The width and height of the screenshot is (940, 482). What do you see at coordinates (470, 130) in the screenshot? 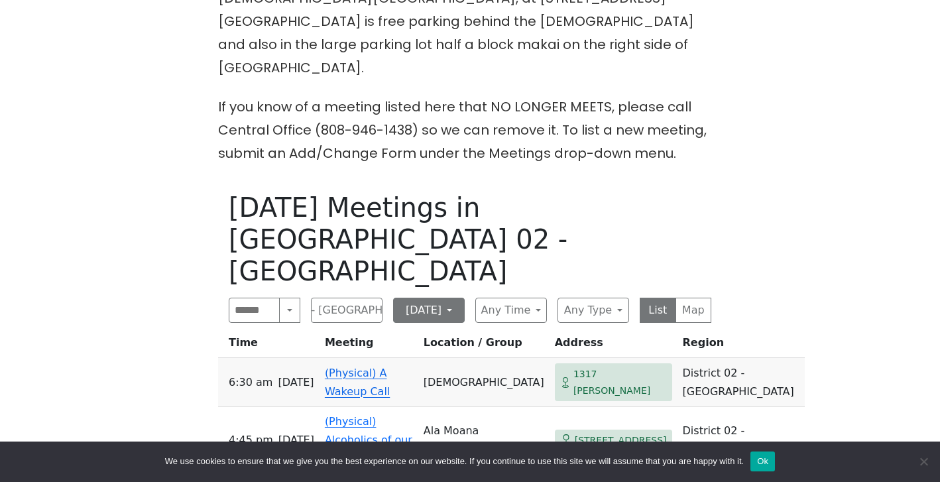
I see `p: If you know of a meeting listed here that NO LONGER MEETS, please call Central Office (808-946-14...` at bounding box center [470, 130].